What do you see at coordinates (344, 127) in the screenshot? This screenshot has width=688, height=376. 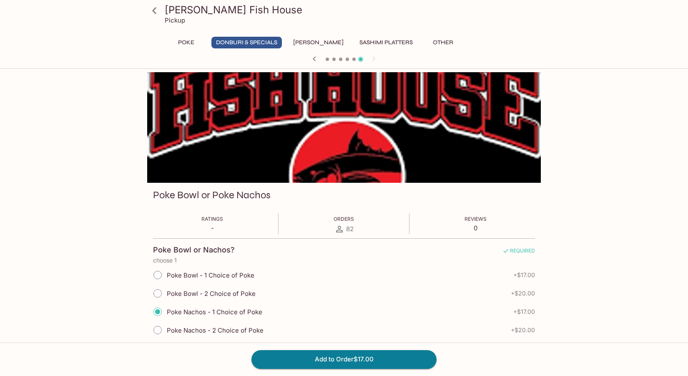 I see `div: Poke Bowl or Poke Nachos` at bounding box center [344, 127].